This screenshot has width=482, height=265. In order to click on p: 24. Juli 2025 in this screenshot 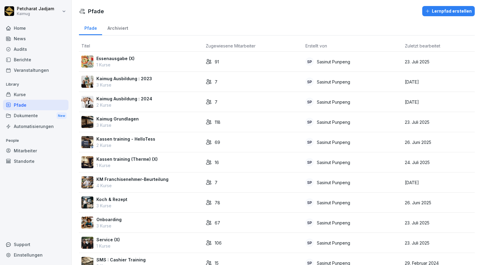, I will do `click(438, 162)`.